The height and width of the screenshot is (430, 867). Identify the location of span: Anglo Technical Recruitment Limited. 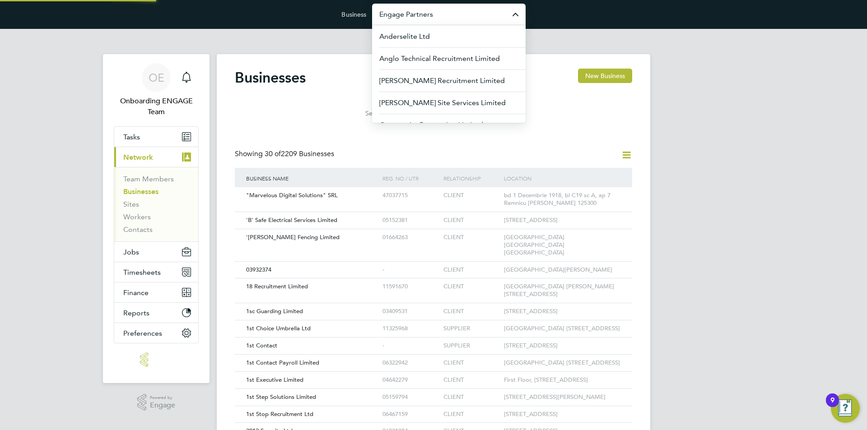
(439, 59).